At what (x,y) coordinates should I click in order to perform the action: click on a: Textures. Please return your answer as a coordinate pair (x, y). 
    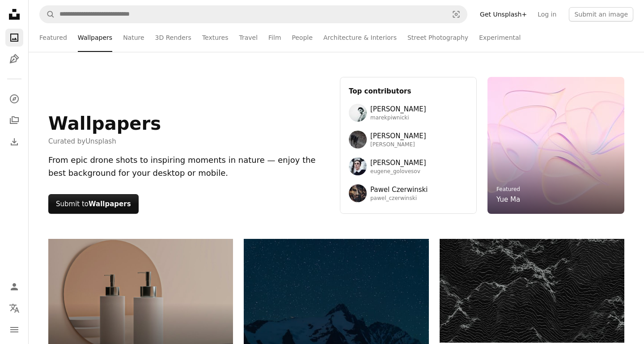
    Looking at the image, I should click on (215, 37).